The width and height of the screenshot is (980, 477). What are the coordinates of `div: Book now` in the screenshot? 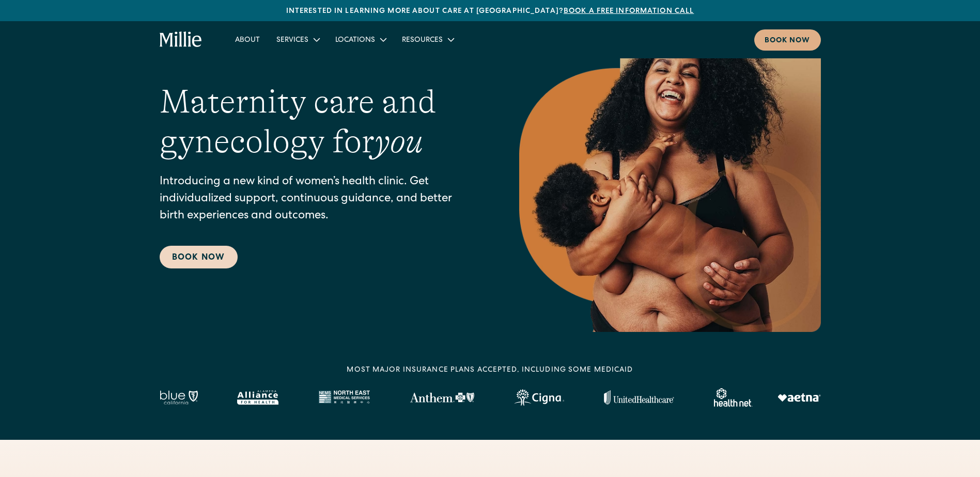 It's located at (787, 41).